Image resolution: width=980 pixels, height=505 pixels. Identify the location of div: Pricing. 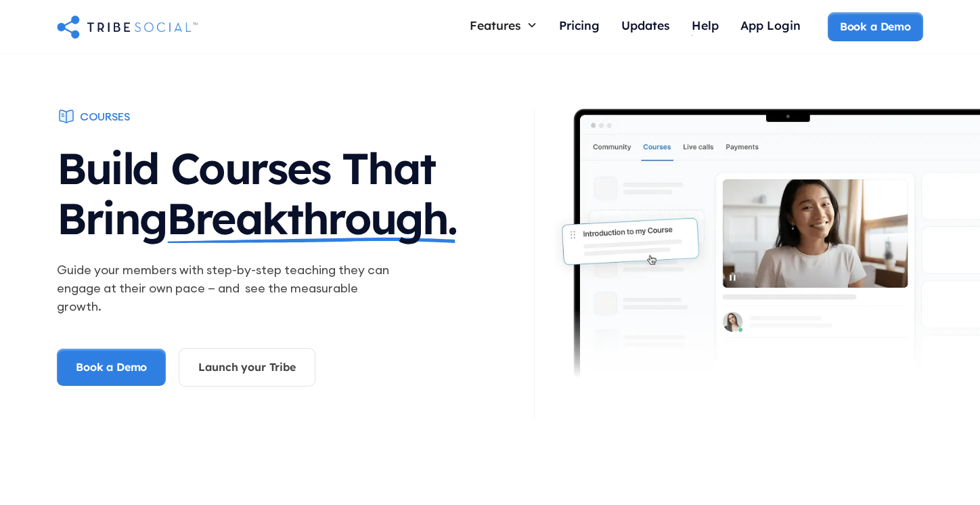
(579, 25).